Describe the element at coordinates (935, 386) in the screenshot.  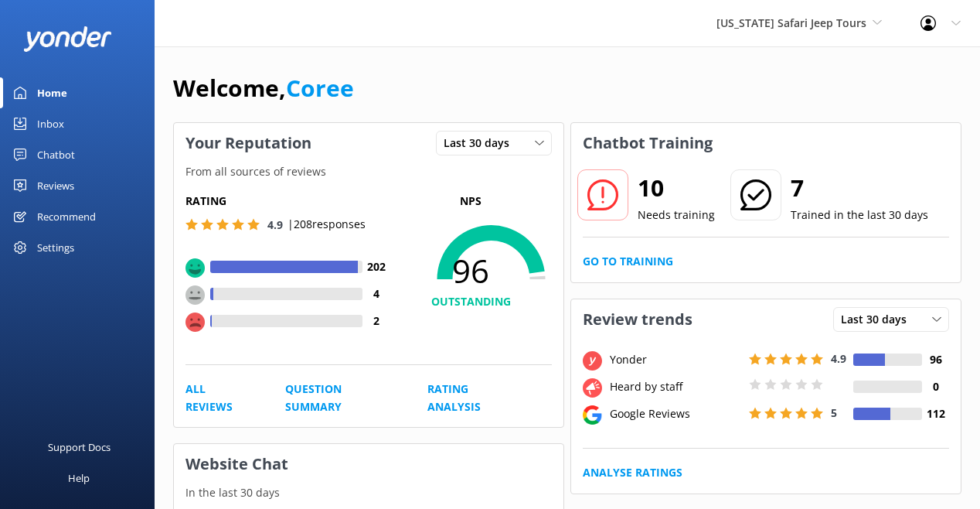
I see `h4: 0` at that location.